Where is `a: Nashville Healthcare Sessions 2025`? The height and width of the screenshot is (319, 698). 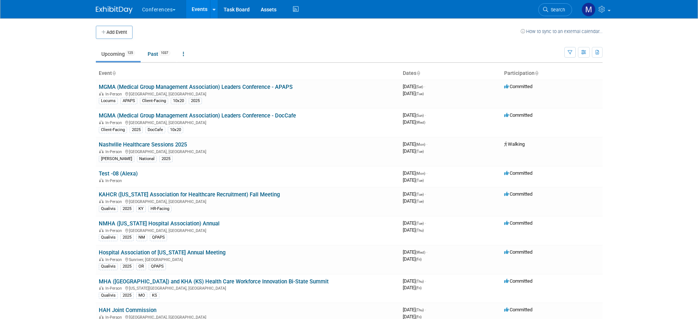 a: Nashville Healthcare Sessions 2025 is located at coordinates (143, 145).